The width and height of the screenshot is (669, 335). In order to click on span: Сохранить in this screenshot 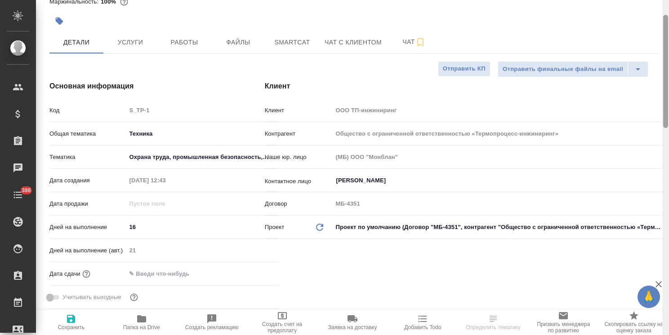, I will do `click(71, 328)`.